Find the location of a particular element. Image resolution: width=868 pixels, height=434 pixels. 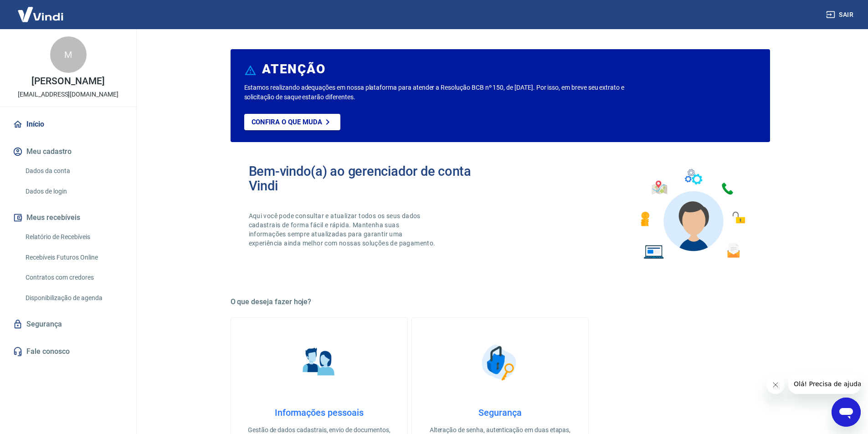

a: Confira o que muda is located at coordinates (292, 122).